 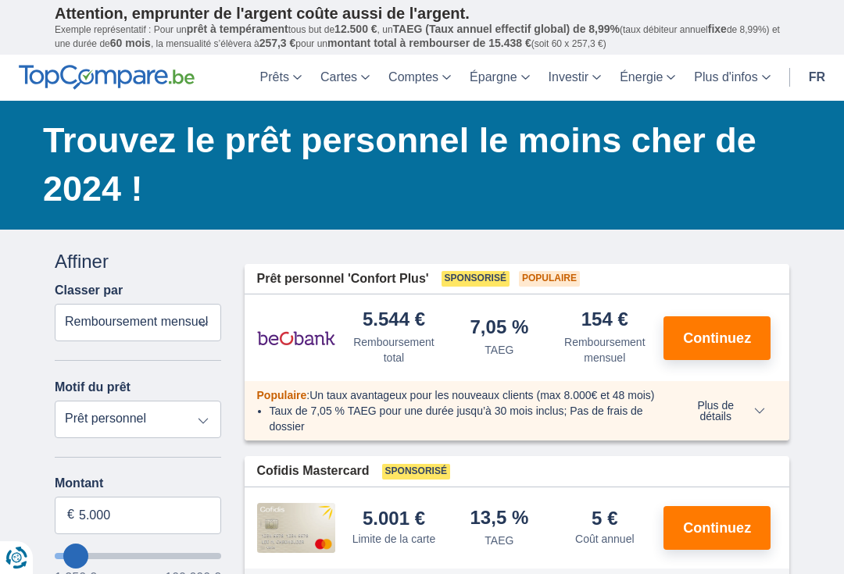 I want to click on img: pret personnel Beobank, so click(x=296, y=338).